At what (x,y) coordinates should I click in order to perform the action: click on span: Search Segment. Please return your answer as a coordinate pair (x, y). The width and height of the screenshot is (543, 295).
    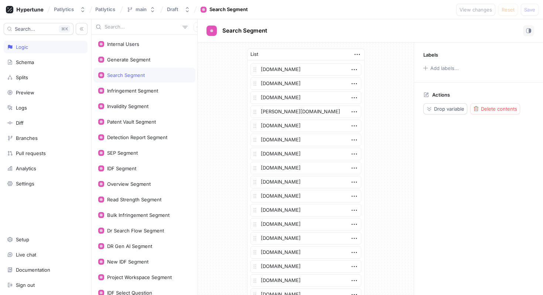
    Looking at the image, I should click on (245, 31).